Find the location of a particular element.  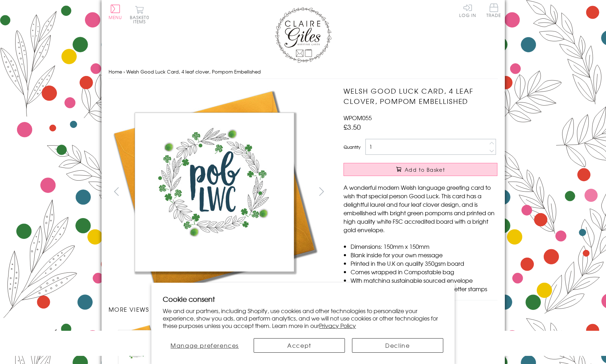

span: Add to Basket is located at coordinates (425, 170).